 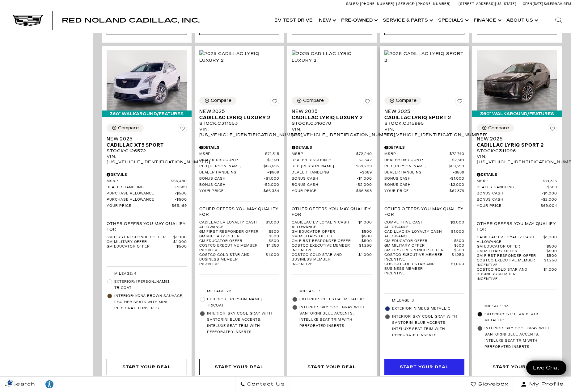 I want to click on div: Pricing Details - New 2025 Cadillac LYRIQ Sport 2, so click(x=517, y=175).